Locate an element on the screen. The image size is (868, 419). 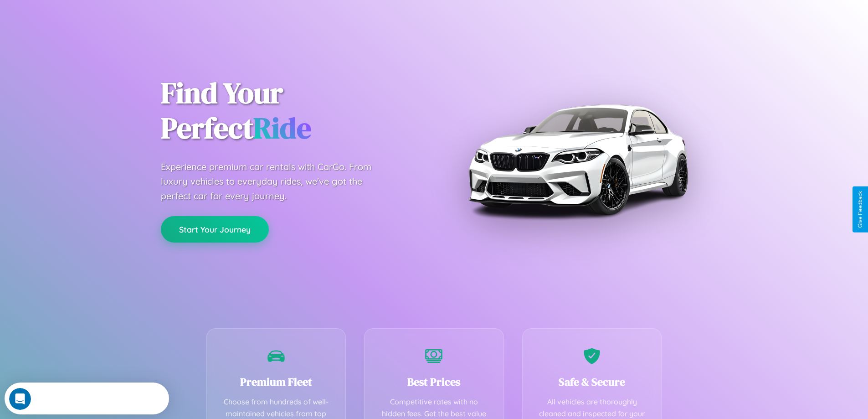
span: Ride is located at coordinates (282, 128).